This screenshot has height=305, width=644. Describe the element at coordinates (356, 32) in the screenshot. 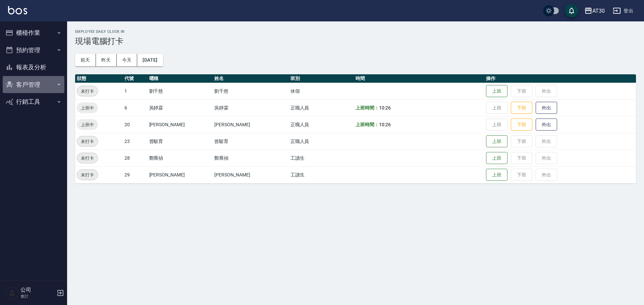

I see `h2: Employee Daily Clock In` at that location.